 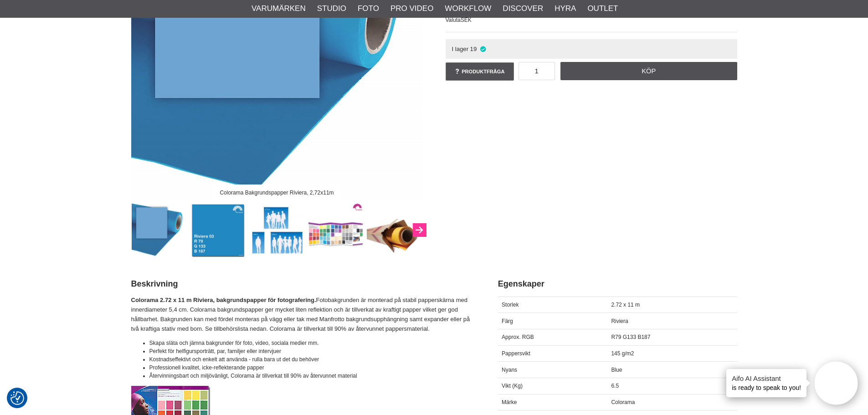 What do you see at coordinates (312, 360) in the screenshot?
I see `li: Kostnadseffektivt och enkelt att använda - rulla bara ut det du behöver` at bounding box center [312, 360].